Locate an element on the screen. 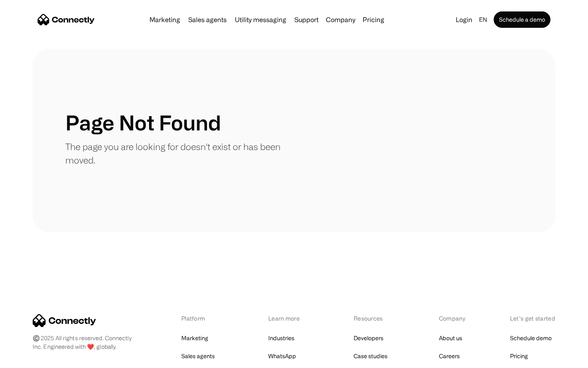 This screenshot has height=368, width=588. a: Support is located at coordinates (306, 20).